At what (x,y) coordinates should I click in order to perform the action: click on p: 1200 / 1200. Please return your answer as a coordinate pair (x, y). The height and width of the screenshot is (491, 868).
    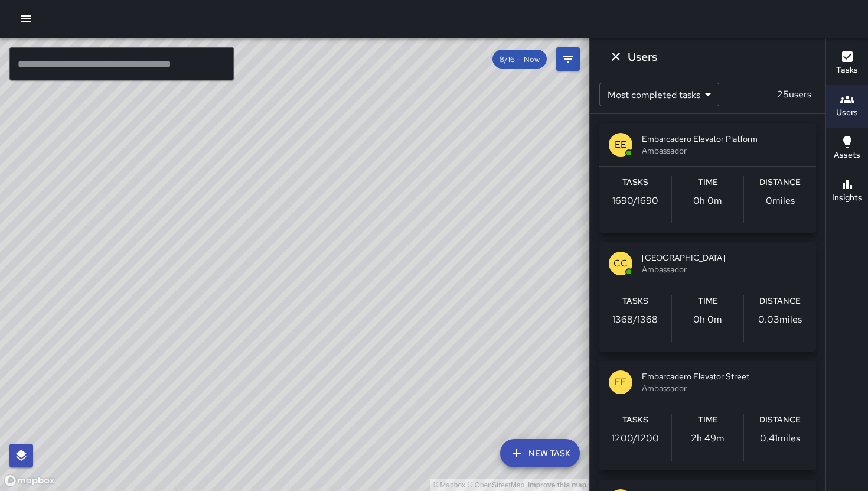
    Looking at the image, I should click on (636, 438).